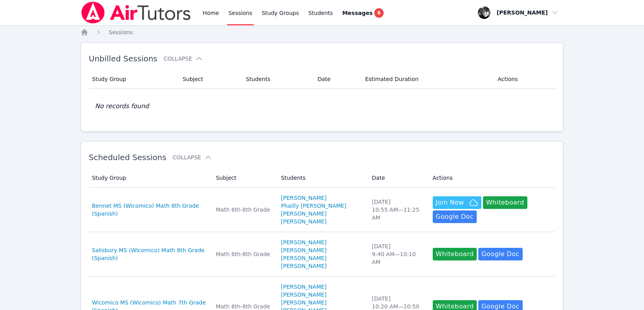  What do you see at coordinates (149, 210) in the screenshot?
I see `a: Bennet MS (Wicomico) Math 8th Grade (Spanish)` at bounding box center [149, 210].